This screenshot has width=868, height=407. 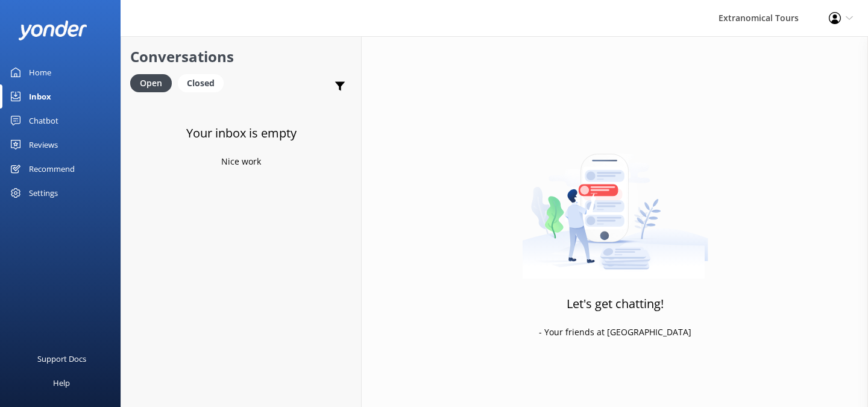 I want to click on div: Recommend, so click(x=52, y=169).